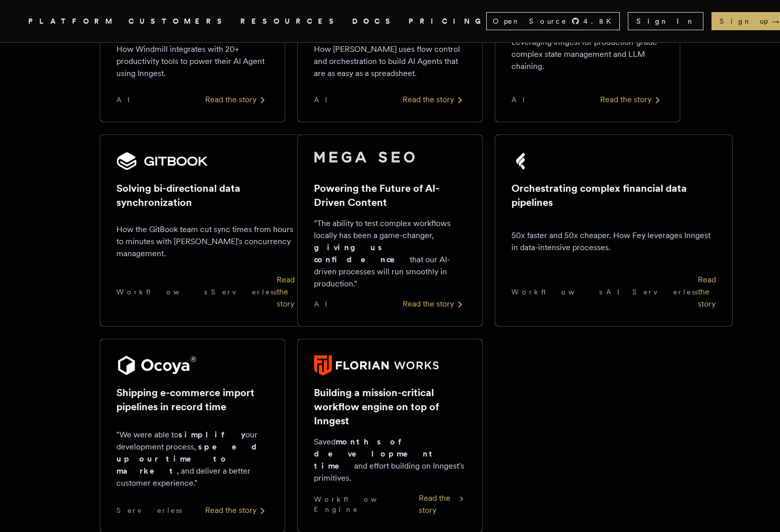  Describe the element at coordinates (390, 230) in the screenshot. I see `a: Mega SEO logoPowering the Future of AI-Driven Content"The ability to test complex workflows local...` at that location.